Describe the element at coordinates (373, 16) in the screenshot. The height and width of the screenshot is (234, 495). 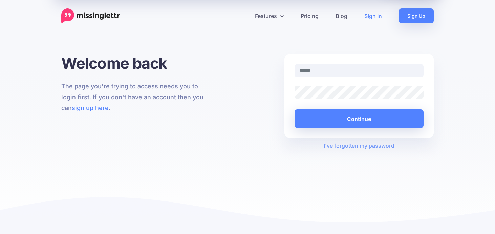
I see `a: Sign In` at that location.